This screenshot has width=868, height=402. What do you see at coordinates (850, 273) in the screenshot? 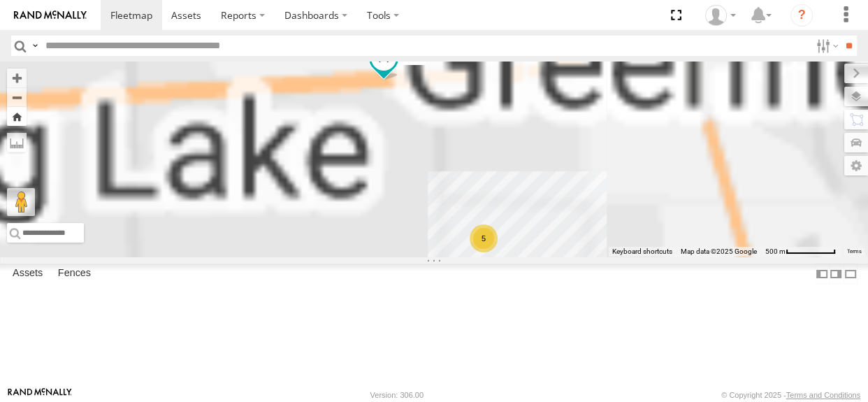
I see `label: Hide Summary Table` at bounding box center [850, 273].